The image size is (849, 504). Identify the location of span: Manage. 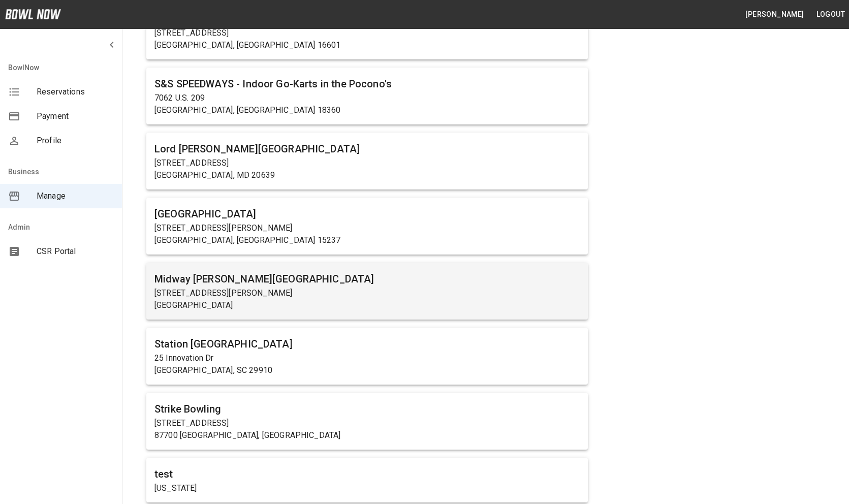
(75, 196).